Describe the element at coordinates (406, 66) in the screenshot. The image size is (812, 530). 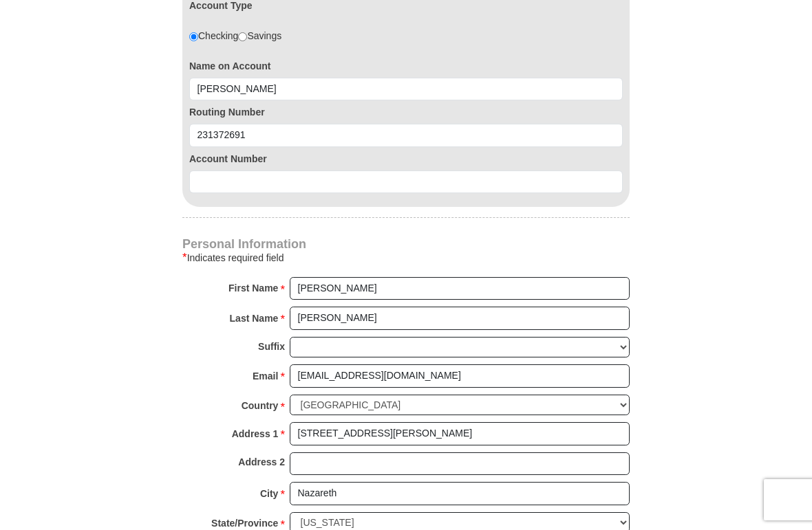
I see `label: Name on Account` at that location.